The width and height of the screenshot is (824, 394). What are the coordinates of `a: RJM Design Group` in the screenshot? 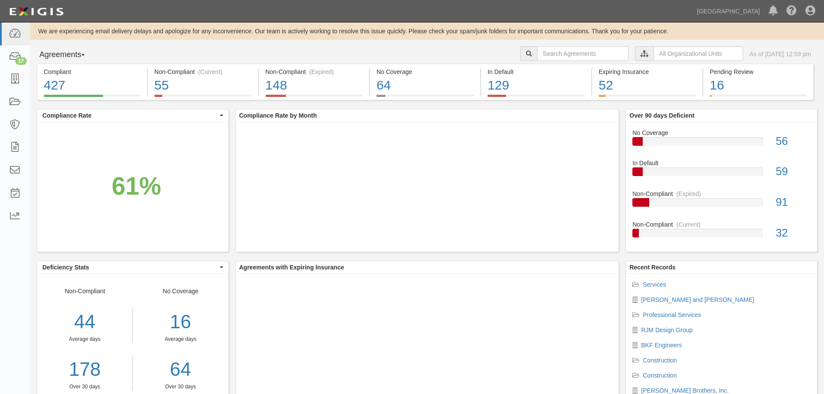 It's located at (666, 330).